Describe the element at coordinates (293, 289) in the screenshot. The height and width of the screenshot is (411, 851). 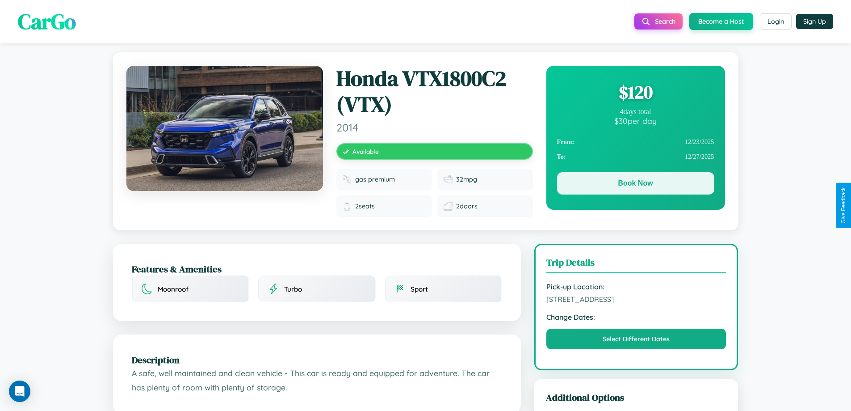
I see `span: Turbo` at that location.